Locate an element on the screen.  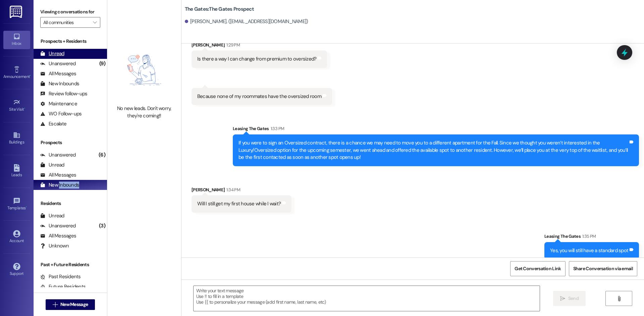
div: If you were to sign an Oversized contract, there is a chance we may need to move you to a differe... is located at coordinates (433, 151).